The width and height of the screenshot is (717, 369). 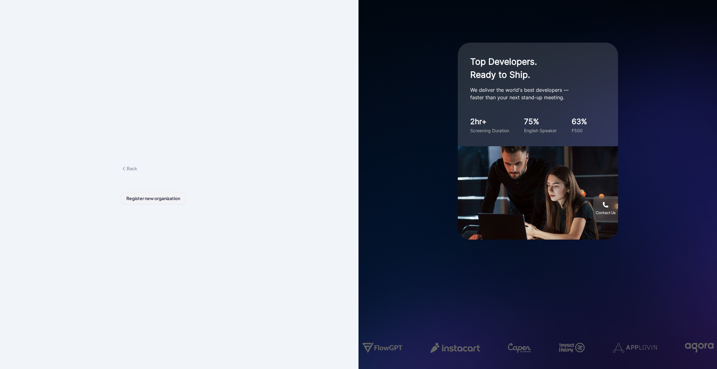 What do you see at coordinates (579, 122) in the screenshot?
I see `div: 63%` at bounding box center [579, 122].